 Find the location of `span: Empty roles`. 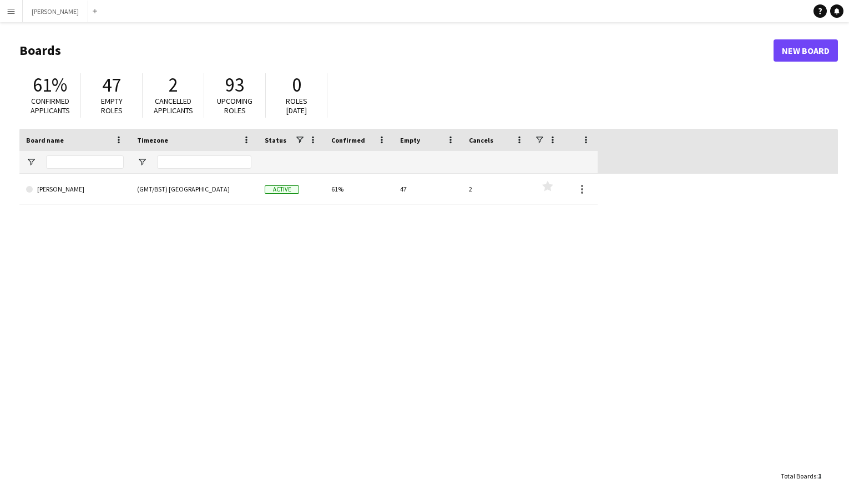

span: Empty roles is located at coordinates (111, 105).